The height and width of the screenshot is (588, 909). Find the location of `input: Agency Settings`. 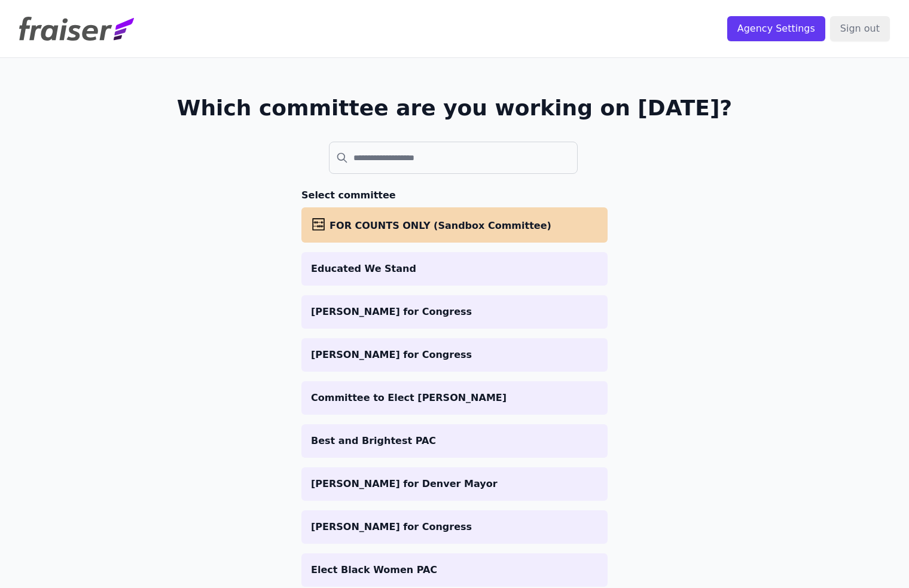

input: Agency Settings is located at coordinates (776, 28).